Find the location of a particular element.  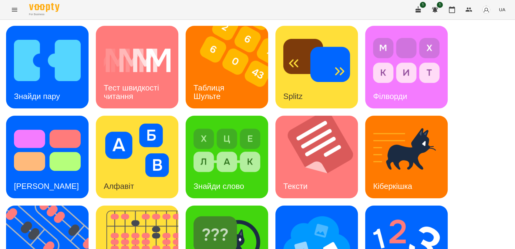

h3: Алфавіт is located at coordinates (119, 186).